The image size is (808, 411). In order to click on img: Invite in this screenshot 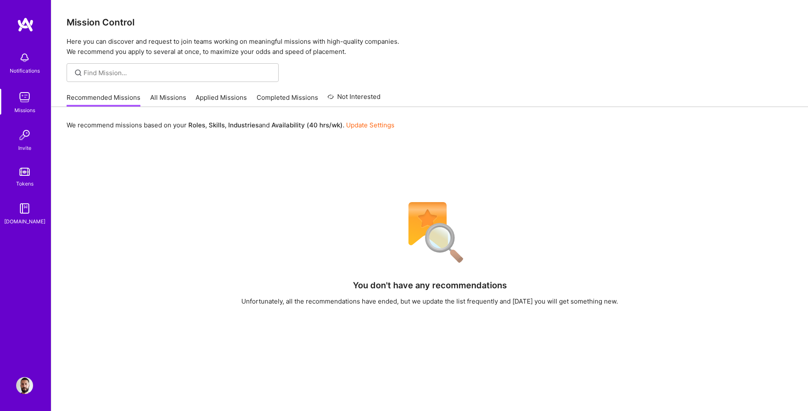, I will do `click(25, 135)`.